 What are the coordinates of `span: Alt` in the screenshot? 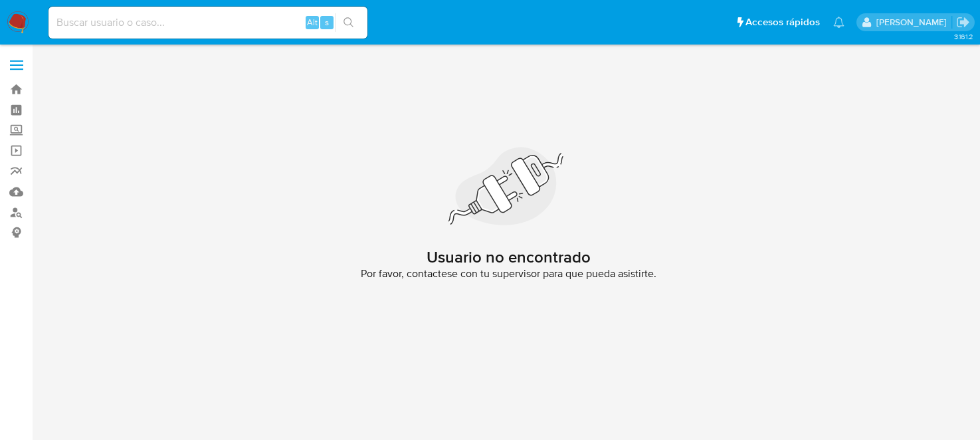 It's located at (312, 22).